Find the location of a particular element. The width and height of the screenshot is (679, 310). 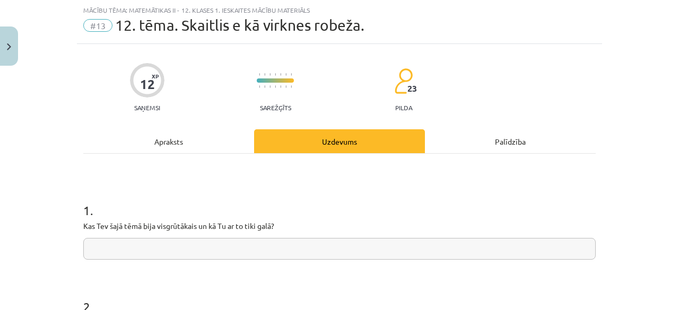

p: Saņemsi is located at coordinates (147, 108).